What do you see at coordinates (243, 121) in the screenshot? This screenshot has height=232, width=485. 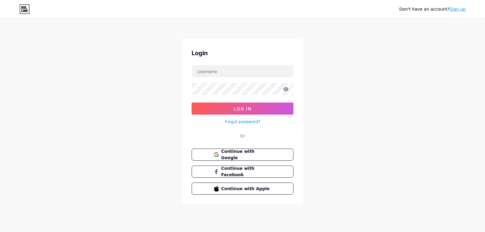 I see `a: Forgot password?` at bounding box center [243, 121].